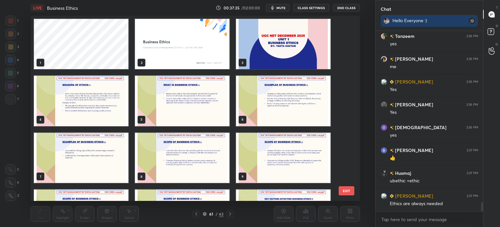  I want to click on p: D, so click(497, 26).